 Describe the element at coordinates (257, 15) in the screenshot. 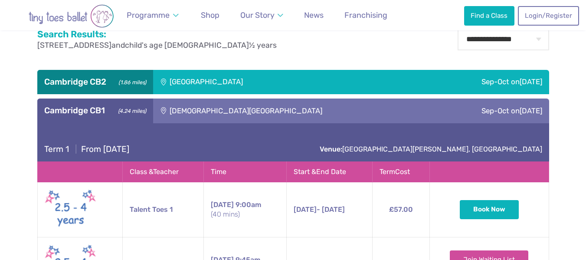

I see `span: Our Story` at that location.